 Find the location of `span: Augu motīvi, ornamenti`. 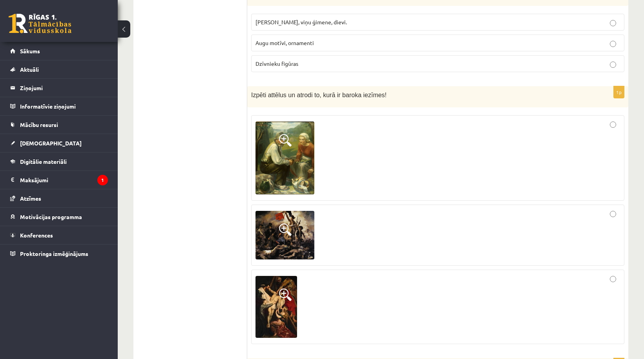

span: Augu motīvi, ornamenti is located at coordinates (284, 43).